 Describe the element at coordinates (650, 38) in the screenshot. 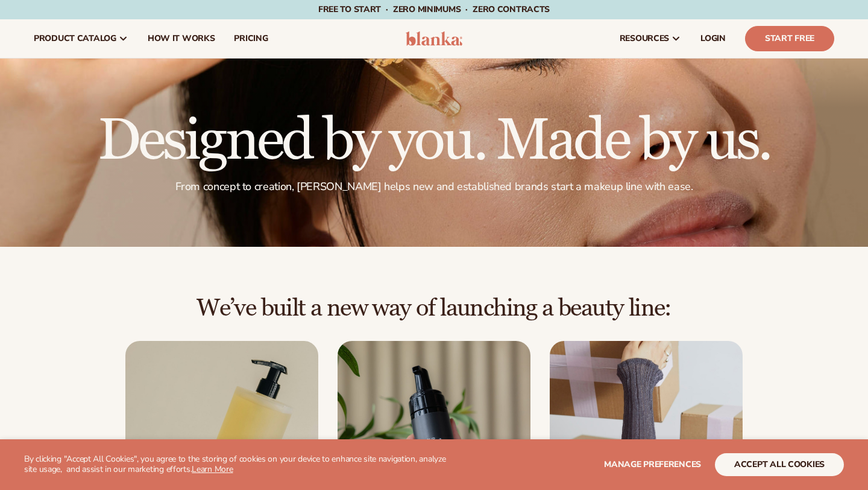

I see `a: resources` at that location.